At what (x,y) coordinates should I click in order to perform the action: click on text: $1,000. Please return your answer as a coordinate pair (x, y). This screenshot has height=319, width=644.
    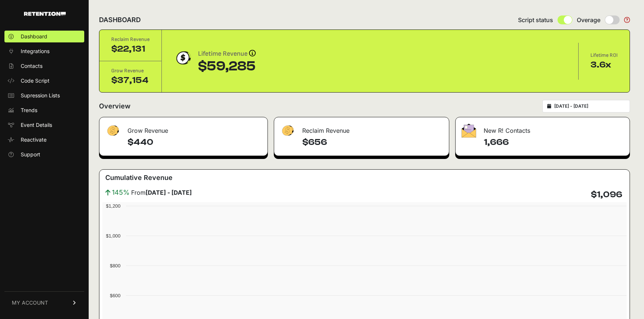
    Looking at the image, I should click on (113, 236).